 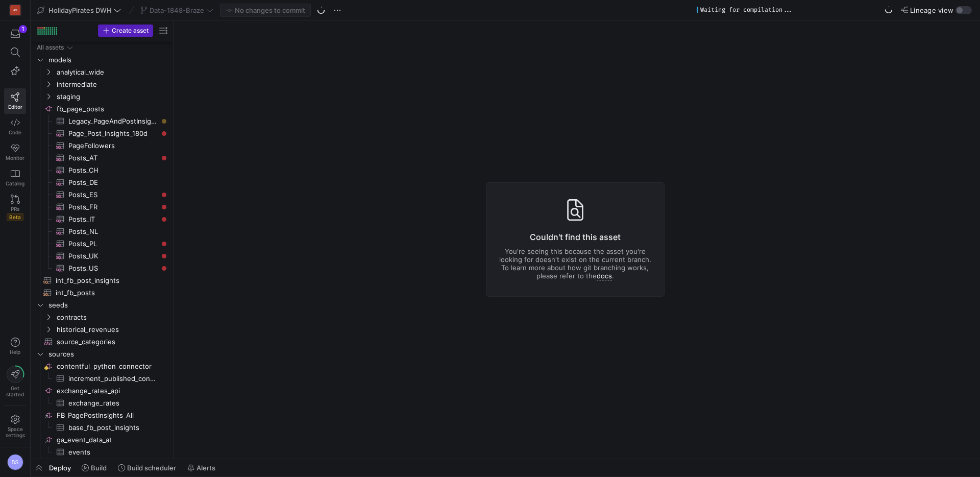 I want to click on button: Build, so click(x=94, y=468).